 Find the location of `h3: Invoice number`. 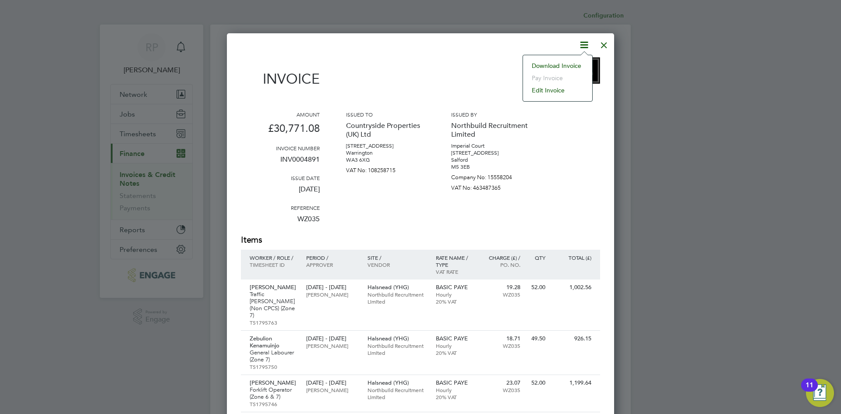

h3: Invoice number is located at coordinates (280, 148).